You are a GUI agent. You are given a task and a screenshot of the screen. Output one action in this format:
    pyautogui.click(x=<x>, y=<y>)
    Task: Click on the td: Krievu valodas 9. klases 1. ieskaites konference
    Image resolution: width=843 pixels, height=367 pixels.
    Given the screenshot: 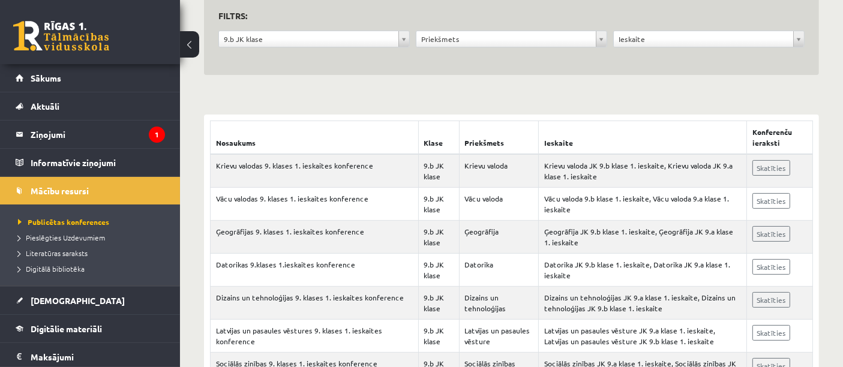 What is the action you would take?
    pyautogui.click(x=314, y=171)
    